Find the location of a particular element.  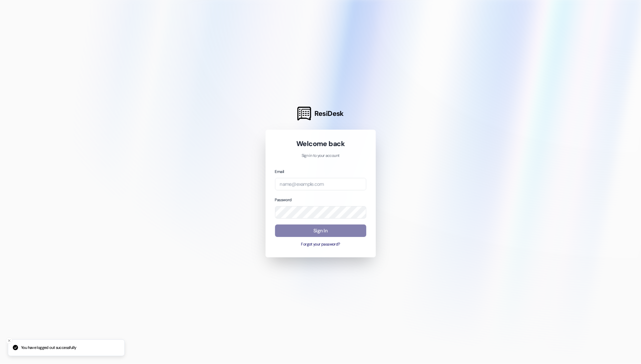

label: Password is located at coordinates (283, 200).